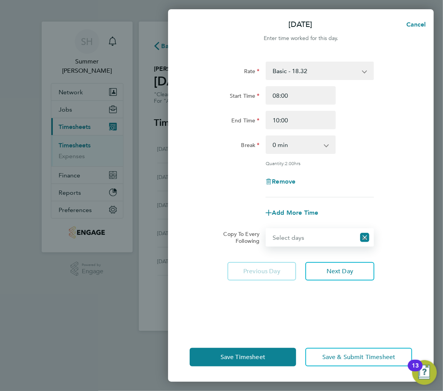 This screenshot has height=391, width=443. Describe the element at coordinates (415, 24) in the screenshot. I see `span: Cancel` at that location.